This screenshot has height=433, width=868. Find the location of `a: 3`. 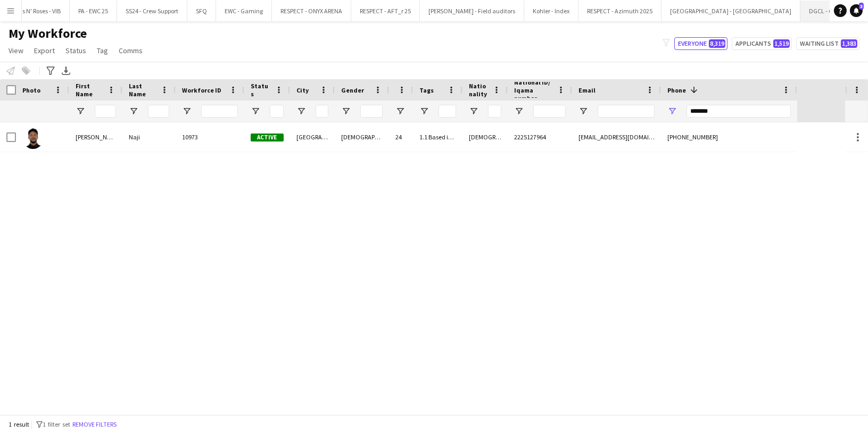

a: 3 is located at coordinates (856, 10).